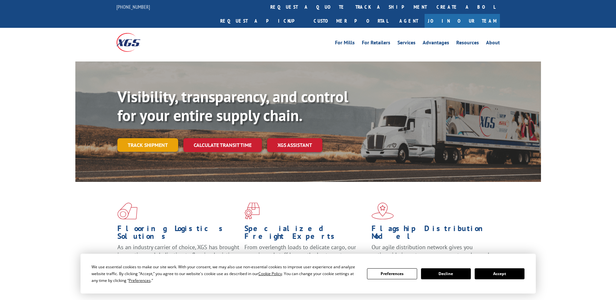 The width and height of the screenshot is (616, 300). I want to click on span: Our agile distribution network gives you nationwide inventory management on demand., so click(431, 251).